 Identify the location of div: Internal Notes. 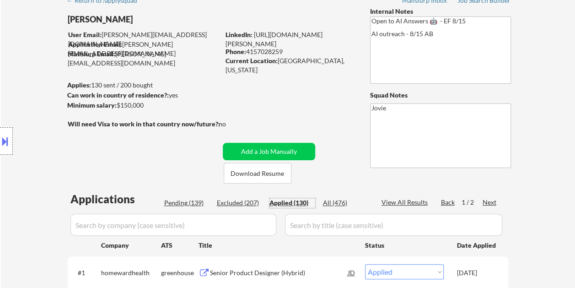
(441, 11).